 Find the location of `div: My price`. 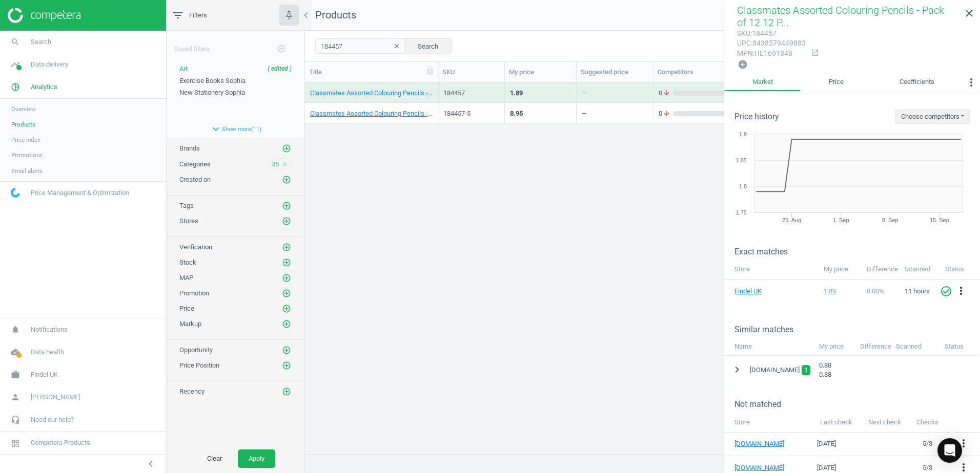

div: My price is located at coordinates (541, 73).